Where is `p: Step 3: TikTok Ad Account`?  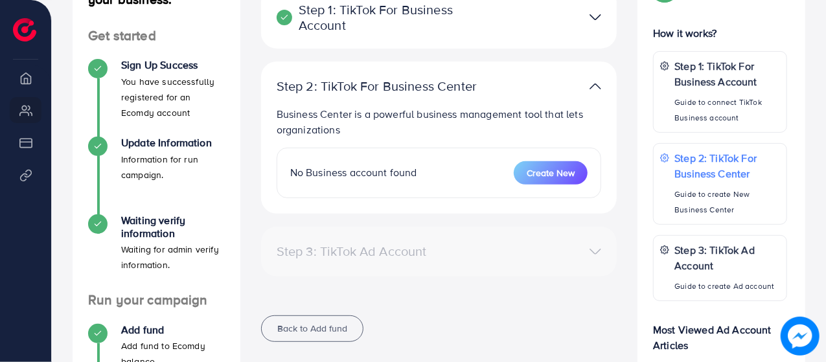
p: Step 3: TikTok Ad Account is located at coordinates (727, 258).